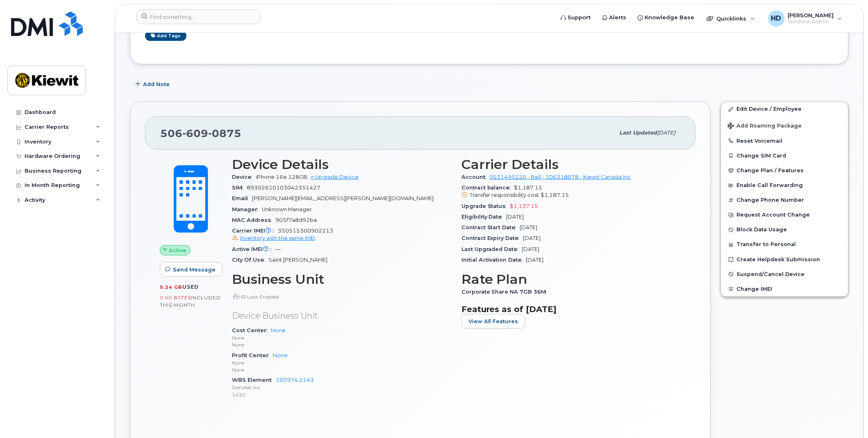 The height and width of the screenshot is (438, 868). Describe the element at coordinates (505, 195) in the screenshot. I see `span: Transfer responsibility cost` at that location.